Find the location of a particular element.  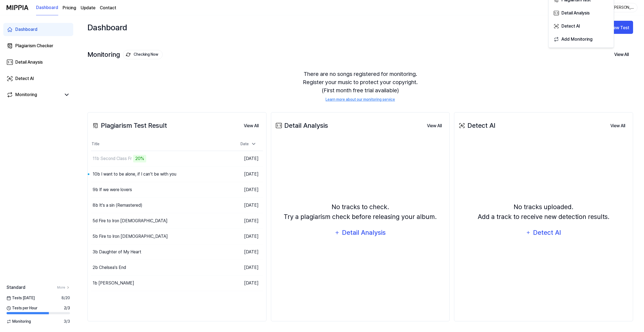

img: monitoring Icon is located at coordinates (128, 55).